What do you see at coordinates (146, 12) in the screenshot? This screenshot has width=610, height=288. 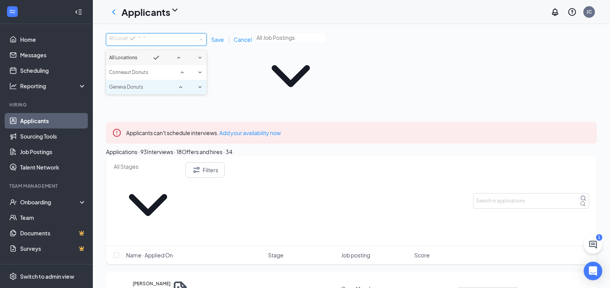 I see `h1: Applicants` at bounding box center [146, 12].